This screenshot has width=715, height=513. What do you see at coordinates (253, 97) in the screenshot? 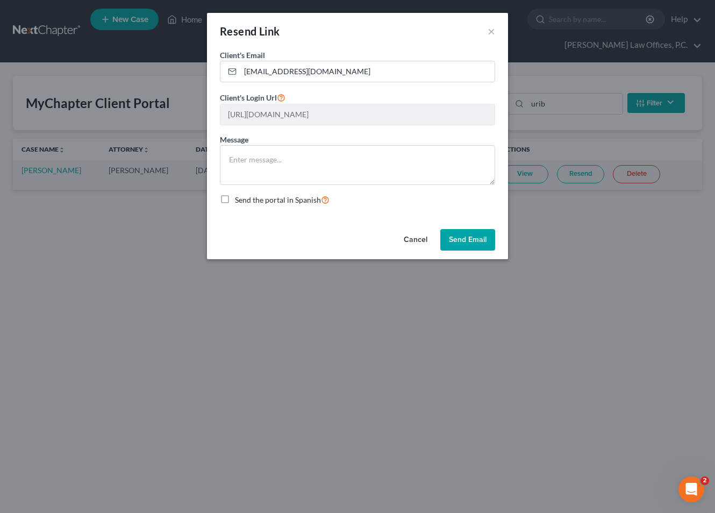
I see `label: Client's Login Url` at bounding box center [253, 97].